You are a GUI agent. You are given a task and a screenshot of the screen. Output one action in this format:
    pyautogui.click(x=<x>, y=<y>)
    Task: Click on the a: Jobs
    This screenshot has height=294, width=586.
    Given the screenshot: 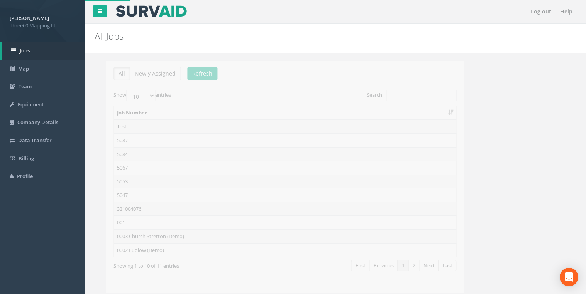 What is the action you would take?
    pyautogui.click(x=43, y=51)
    